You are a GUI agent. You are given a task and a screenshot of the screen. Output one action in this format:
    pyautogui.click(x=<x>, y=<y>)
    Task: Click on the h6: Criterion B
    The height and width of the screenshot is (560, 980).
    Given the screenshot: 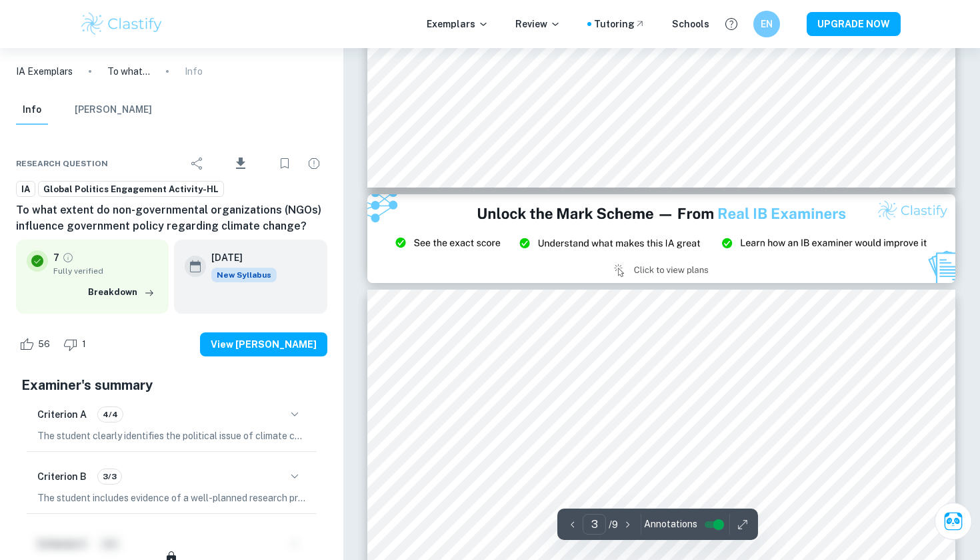 What is the action you would take?
    pyautogui.click(x=62, y=476)
    